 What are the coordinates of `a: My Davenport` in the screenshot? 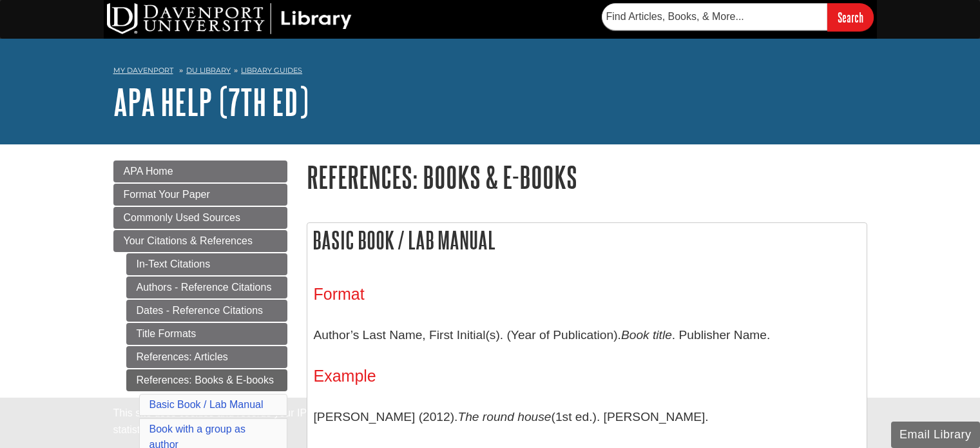 It's located at (143, 70).